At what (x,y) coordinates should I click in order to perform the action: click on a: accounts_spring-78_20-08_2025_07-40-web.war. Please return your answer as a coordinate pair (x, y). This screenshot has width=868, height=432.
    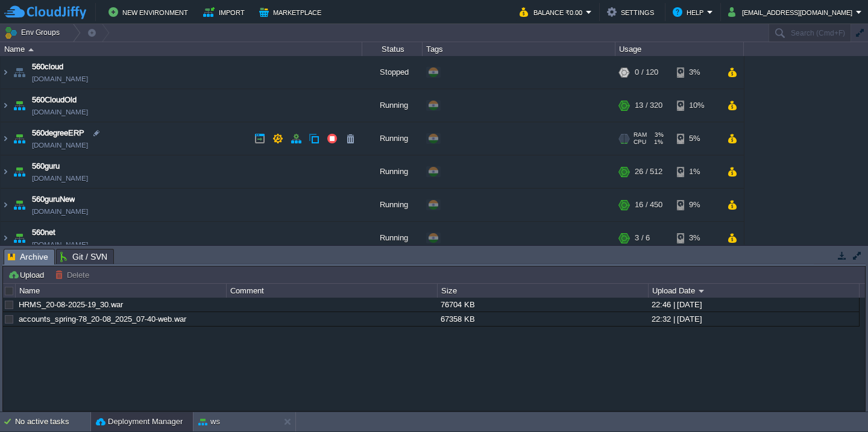
    Looking at the image, I should click on (102, 318).